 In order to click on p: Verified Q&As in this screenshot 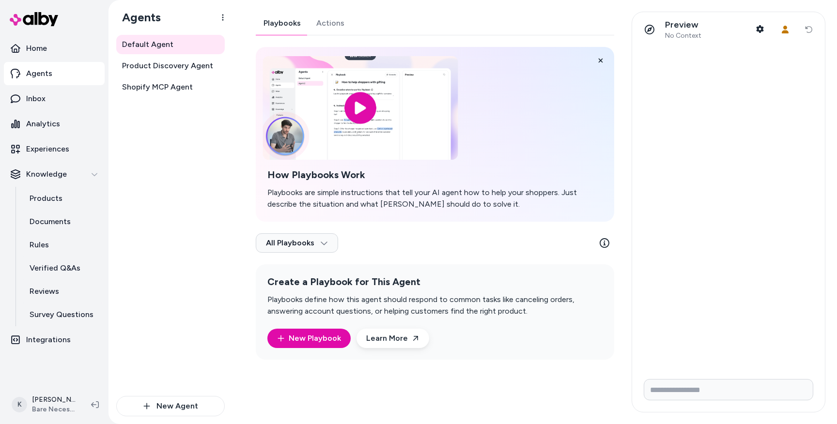, I will do `click(55, 268)`.